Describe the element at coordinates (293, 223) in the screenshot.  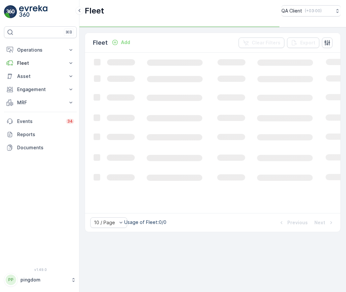
I see `button: Previous` at that location.